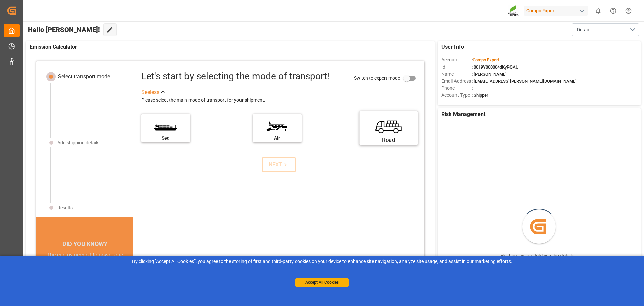 This screenshot has width=644, height=306. What do you see at coordinates (53, 47) in the screenshot?
I see `span: Emission Calculator` at bounding box center [53, 47].